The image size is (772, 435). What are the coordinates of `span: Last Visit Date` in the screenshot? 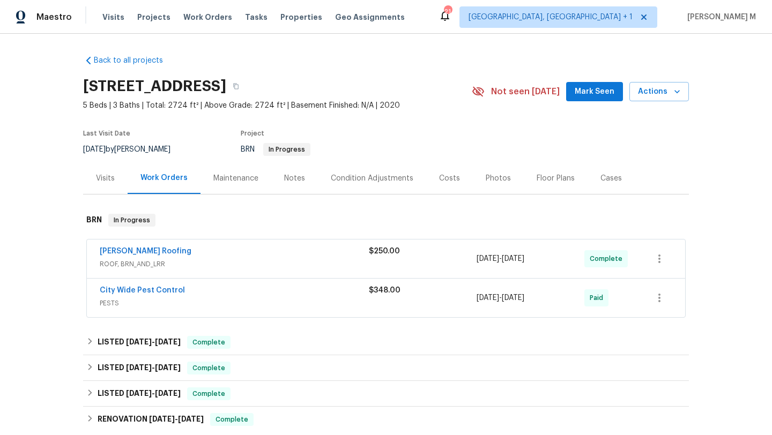 It's located at (107, 134).